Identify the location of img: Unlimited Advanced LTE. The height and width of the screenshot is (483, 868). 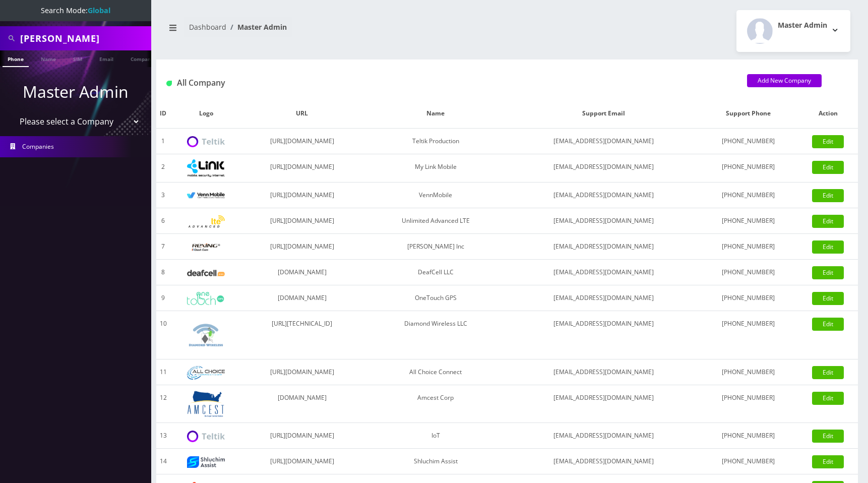
(206, 221).